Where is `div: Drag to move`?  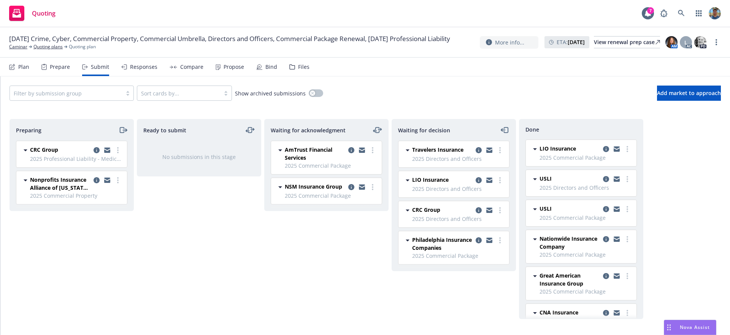 div: Drag to move is located at coordinates (669, 327).